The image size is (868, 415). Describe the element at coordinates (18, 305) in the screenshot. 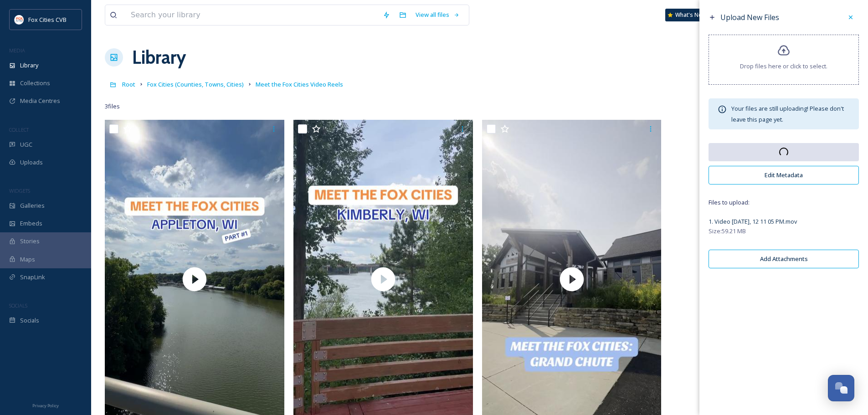

I see `span: SOCIALS` at that location.